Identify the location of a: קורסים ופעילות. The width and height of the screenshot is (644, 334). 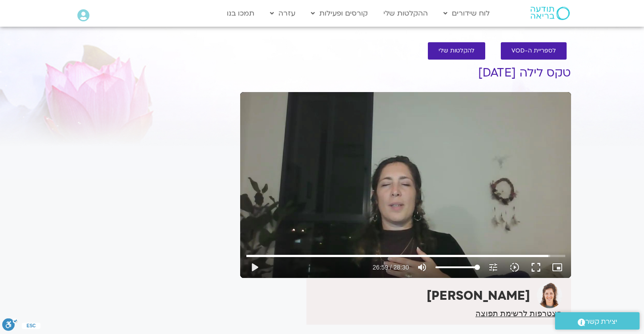
(339, 13).